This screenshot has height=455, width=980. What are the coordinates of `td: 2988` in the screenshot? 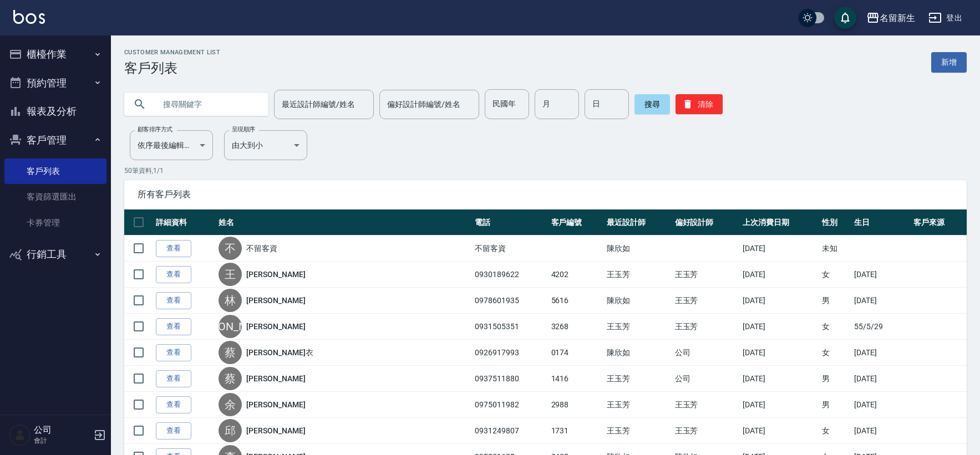 It's located at (576, 405).